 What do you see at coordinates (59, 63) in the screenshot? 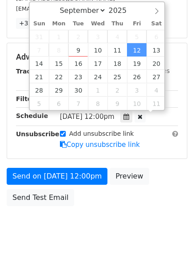
I see `span: September 15, 2025` at bounding box center [59, 63].